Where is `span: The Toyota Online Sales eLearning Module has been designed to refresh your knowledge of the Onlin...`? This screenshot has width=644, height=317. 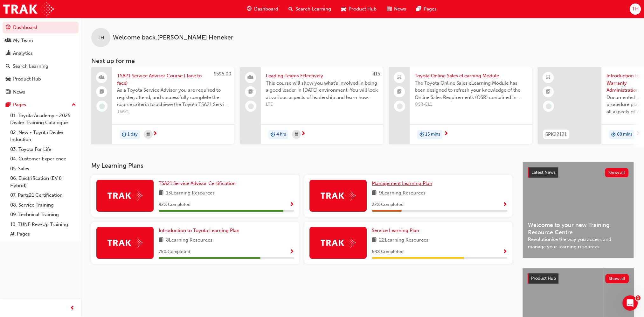
span: The Toyota Online Sales eLearning Module has been designed to refresh your knowledge of the Onlin... is located at coordinates (471, 90).